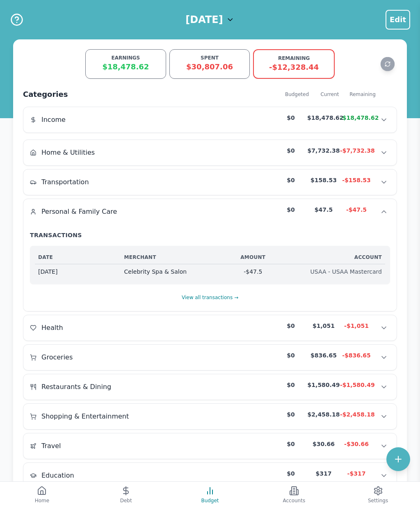 This screenshot has height=508, width=420. Describe the element at coordinates (398, 20) in the screenshot. I see `span: Edit` at that location.